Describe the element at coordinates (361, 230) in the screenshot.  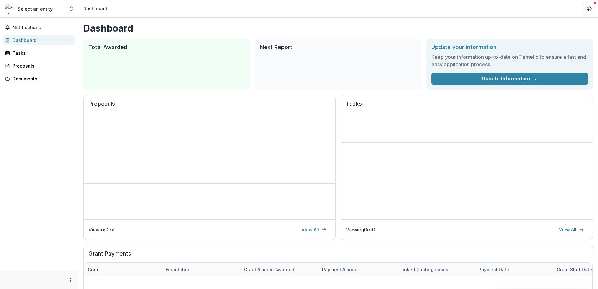
I see `p: Viewing 0 of 0` at that location.